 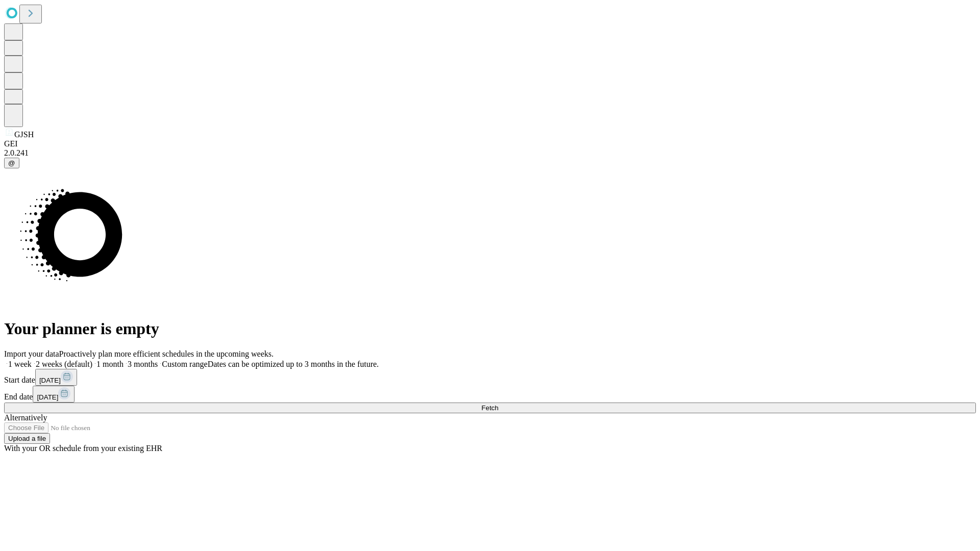 I want to click on span: Dates can be optimized up to 3 months in the future., so click(x=293, y=364).